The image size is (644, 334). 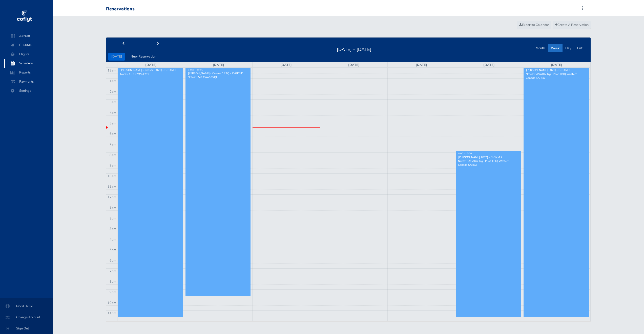 I want to click on span: 12:00 - 10:00, so click(x=196, y=70).